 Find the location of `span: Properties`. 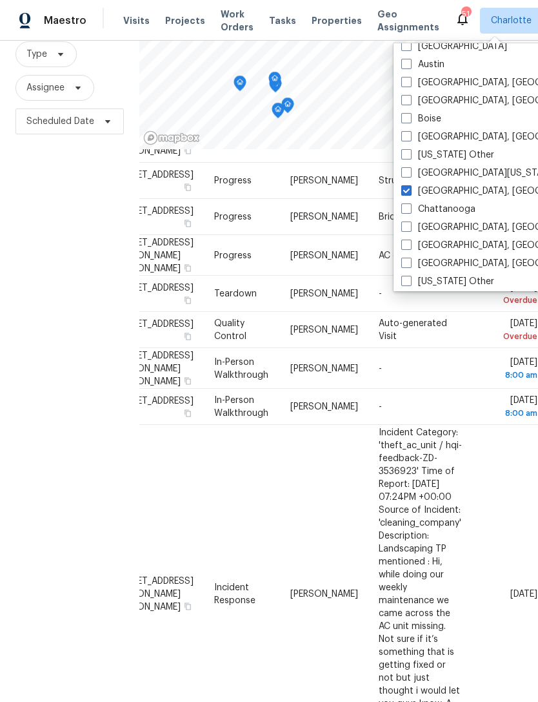

span: Properties is located at coordinates (337, 21).